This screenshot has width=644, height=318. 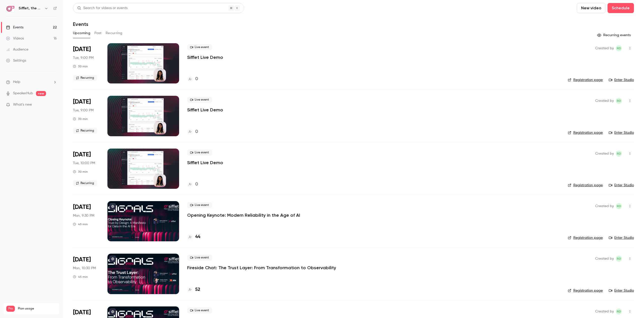 I want to click on span: Mon, 10:30 PM, so click(x=84, y=268).